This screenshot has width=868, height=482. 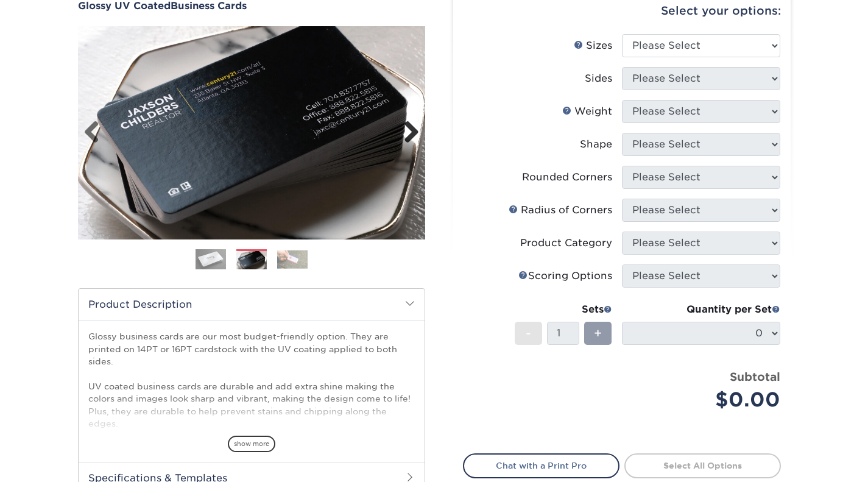 What do you see at coordinates (567, 178) in the screenshot?
I see `div: Rounded Corners` at bounding box center [567, 178].